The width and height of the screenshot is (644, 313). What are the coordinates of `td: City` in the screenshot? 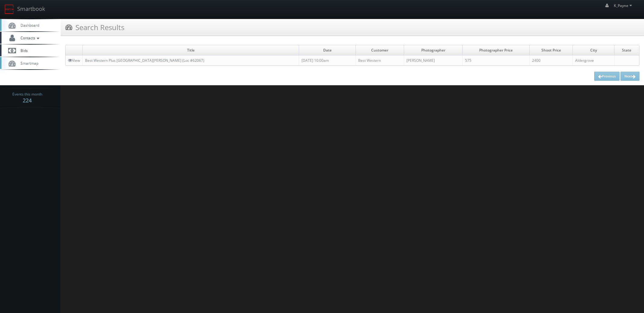 It's located at (594, 50).